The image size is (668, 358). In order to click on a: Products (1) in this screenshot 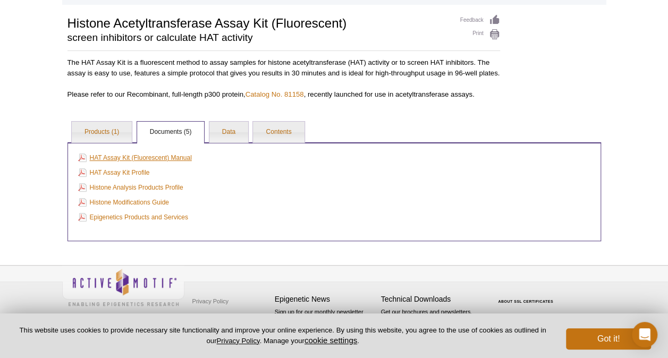, I will do `click(101, 132)`.